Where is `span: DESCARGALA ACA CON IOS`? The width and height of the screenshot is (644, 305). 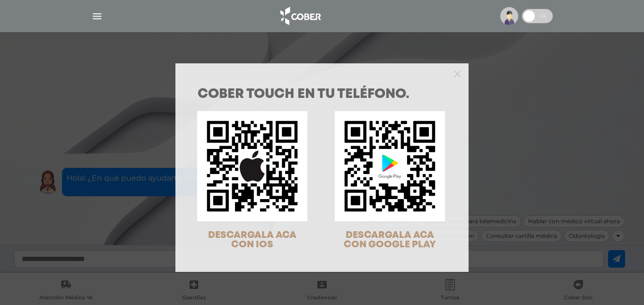
span: DESCARGALA ACA CON IOS is located at coordinates (252, 240).